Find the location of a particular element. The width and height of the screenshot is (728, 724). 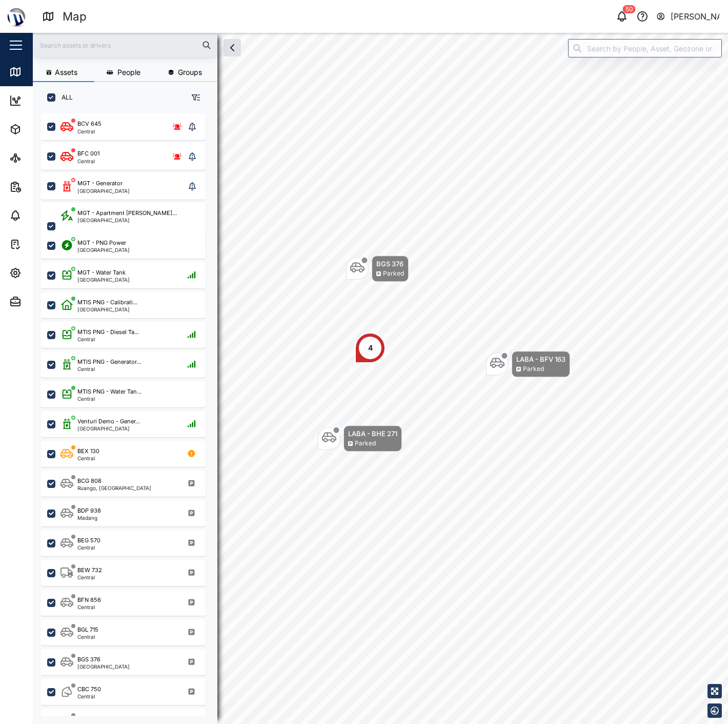

div: MGT - Generator is located at coordinates (100, 183).